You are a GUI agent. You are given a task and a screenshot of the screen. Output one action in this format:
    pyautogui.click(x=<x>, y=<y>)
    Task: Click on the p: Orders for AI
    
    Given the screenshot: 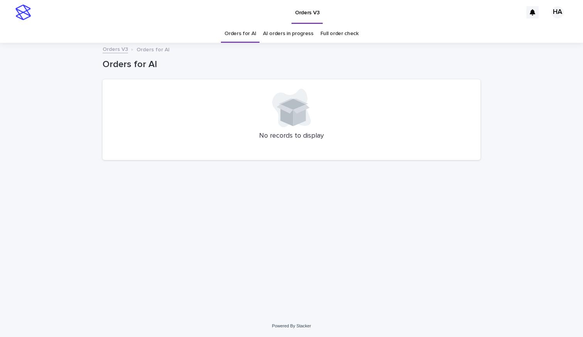 What is the action you would take?
    pyautogui.click(x=153, y=49)
    